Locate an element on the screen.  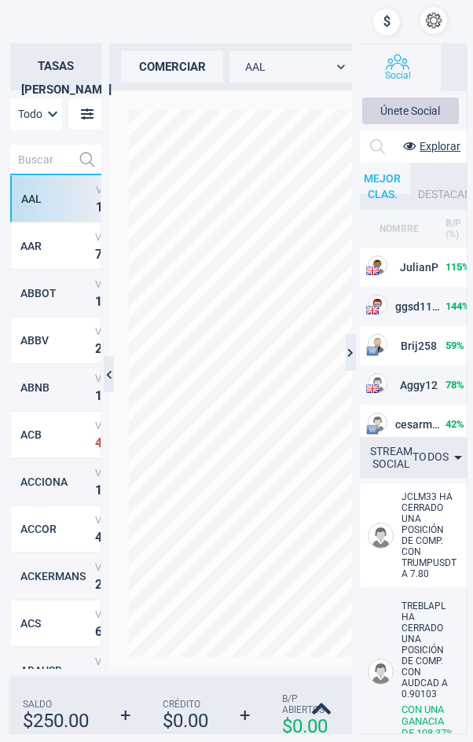
div: ACKERMANS is located at coordinates (56, 576).